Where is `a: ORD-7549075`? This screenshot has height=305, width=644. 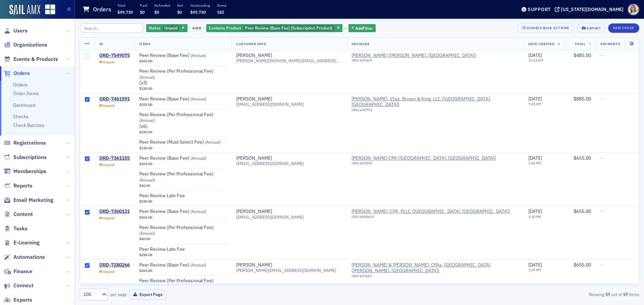
a: ORD-7549075 is located at coordinates (114, 56).